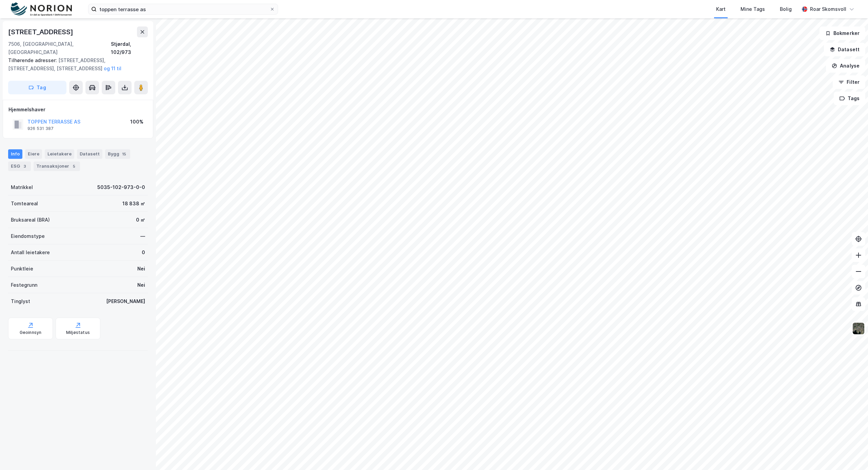 Image resolution: width=868 pixels, height=470 pixels. What do you see at coordinates (117, 154) in the screenshot?
I see `div: Bygg` at bounding box center [117, 154].